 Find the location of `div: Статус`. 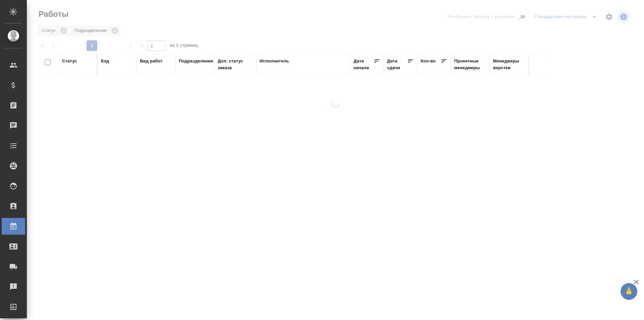

div: Статус is located at coordinates (69, 61).